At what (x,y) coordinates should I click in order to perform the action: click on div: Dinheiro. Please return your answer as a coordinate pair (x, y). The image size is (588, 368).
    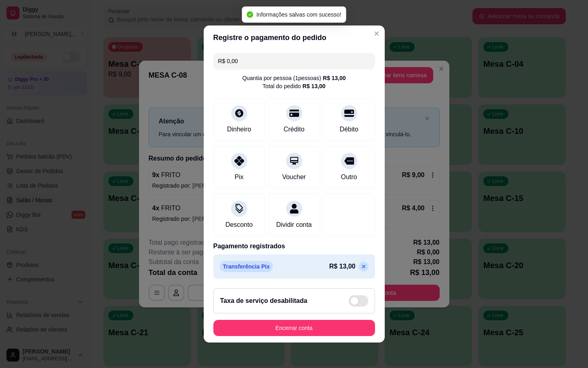
    Looking at the image, I should click on (239, 130).